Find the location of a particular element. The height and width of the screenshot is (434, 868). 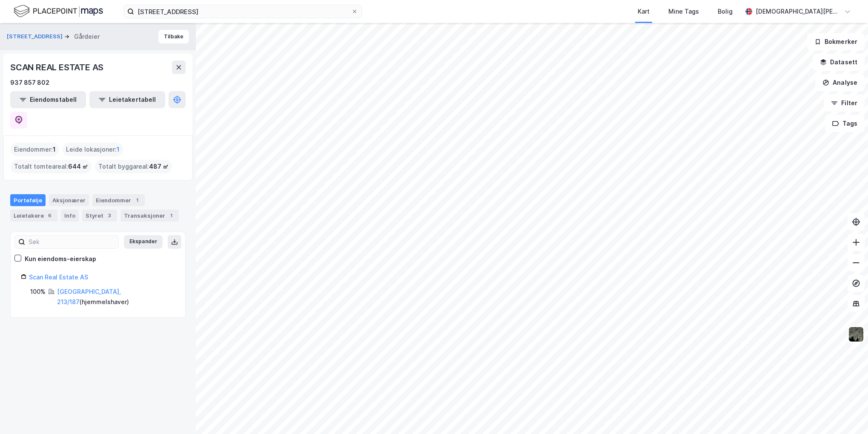

div: Gårdeier is located at coordinates (87, 37).